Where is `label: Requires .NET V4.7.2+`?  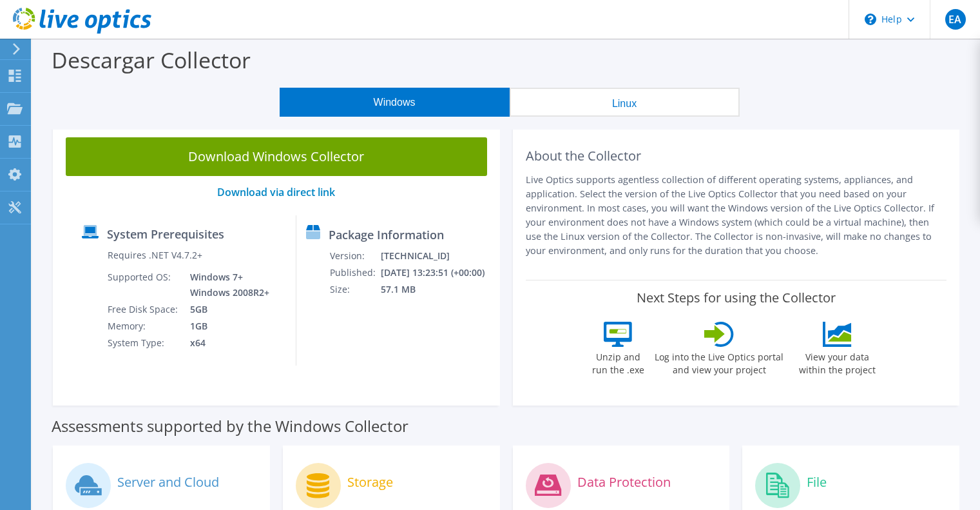 label: Requires .NET V4.7.2+ is located at coordinates (155, 255).